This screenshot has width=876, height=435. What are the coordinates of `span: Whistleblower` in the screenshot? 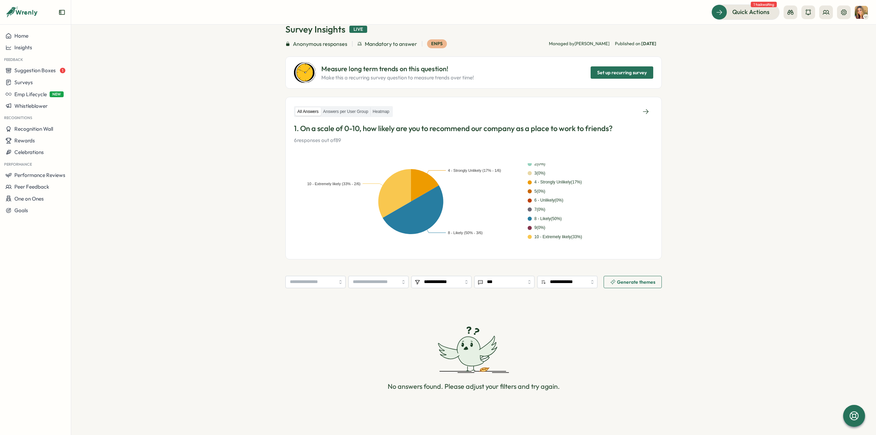 It's located at (31, 106).